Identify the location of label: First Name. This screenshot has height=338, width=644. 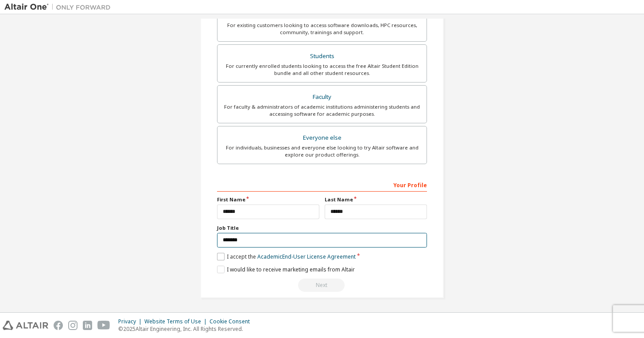
(268, 199).